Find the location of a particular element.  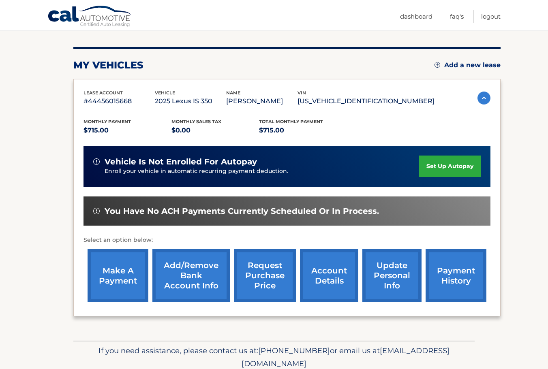

h2: my vehicles is located at coordinates (108, 65).